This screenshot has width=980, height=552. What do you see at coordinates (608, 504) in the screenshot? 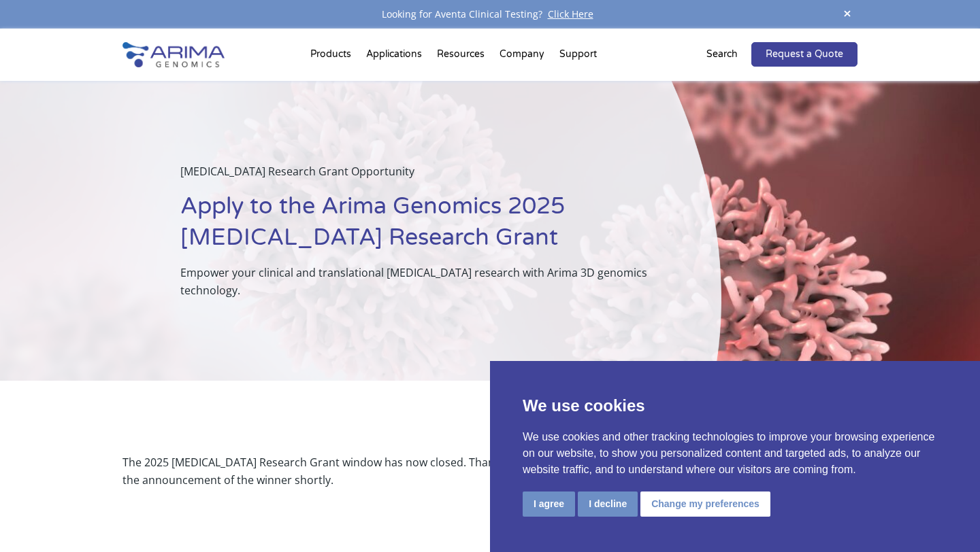
I see `button: I decline` at bounding box center [608, 504].